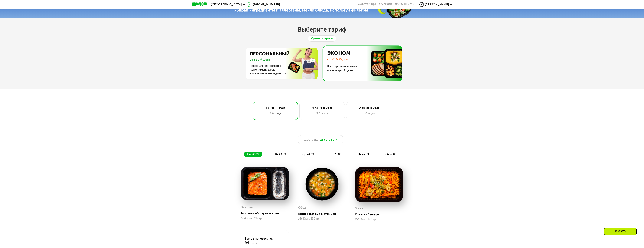  I want to click on div: Заказать, so click(620, 231).